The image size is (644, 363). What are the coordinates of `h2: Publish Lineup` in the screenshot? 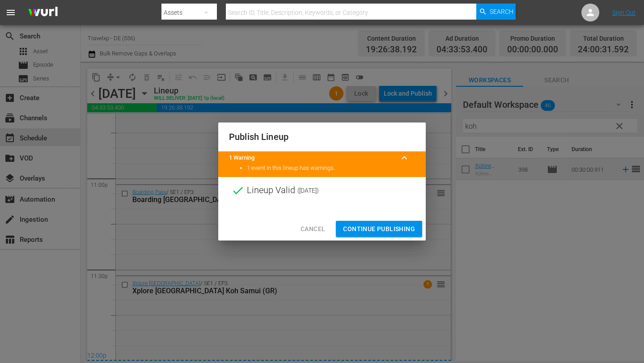 It's located at (322, 137).